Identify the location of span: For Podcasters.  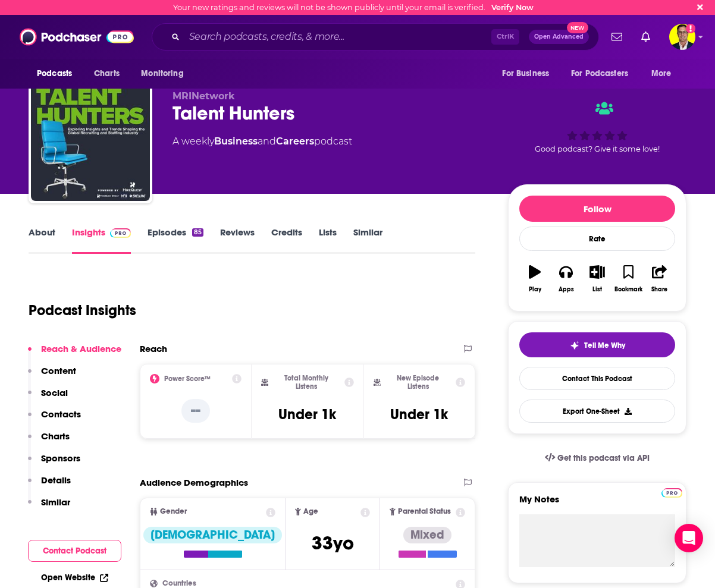
(599, 74).